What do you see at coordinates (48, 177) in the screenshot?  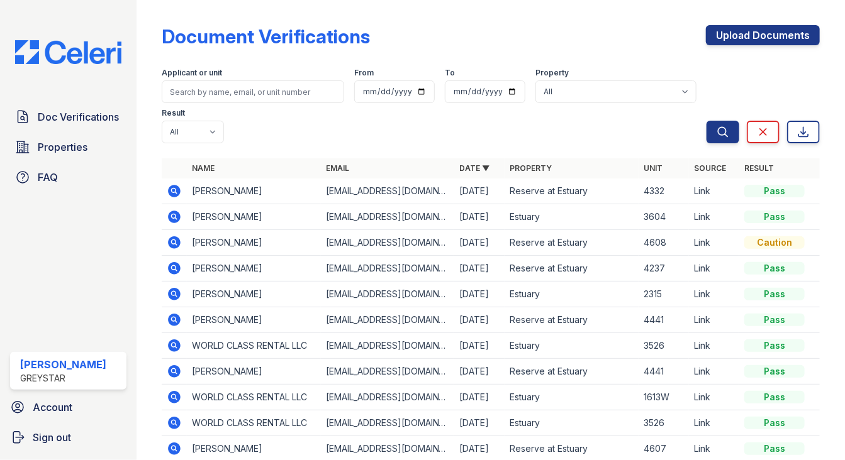 I see `span: FAQ` at bounding box center [48, 177].